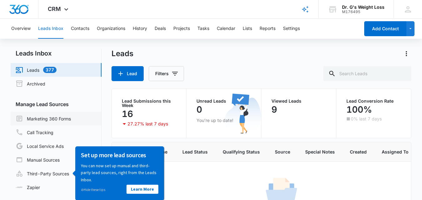 The width and height of the screenshot is (422, 200). I want to click on button: Settings, so click(292, 29).